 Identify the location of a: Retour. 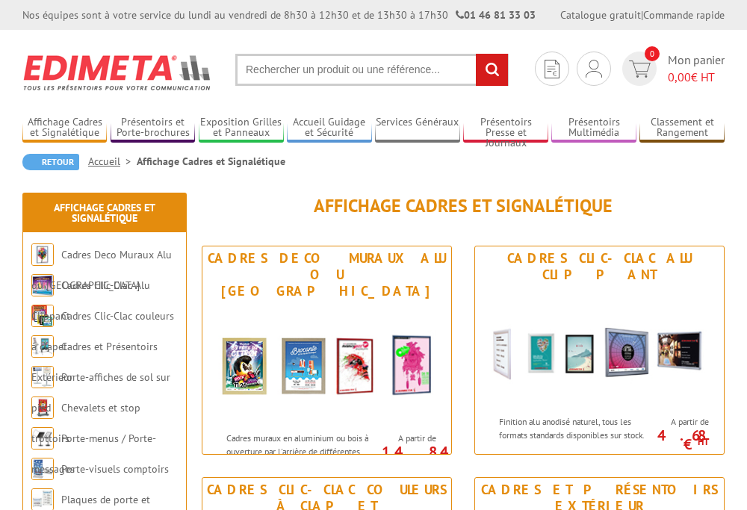
(51, 162).